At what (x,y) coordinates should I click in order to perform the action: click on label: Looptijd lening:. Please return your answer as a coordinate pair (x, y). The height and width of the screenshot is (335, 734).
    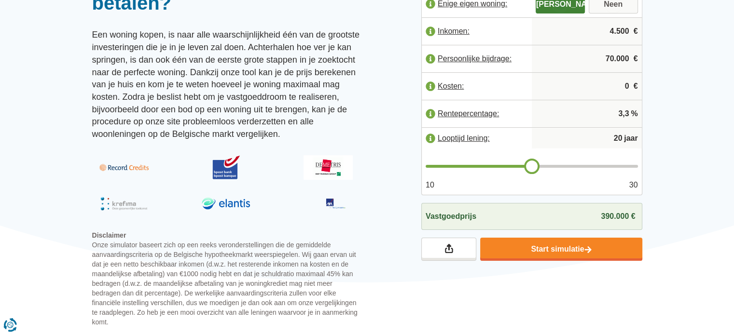
    Looking at the image, I should click on (477, 138).